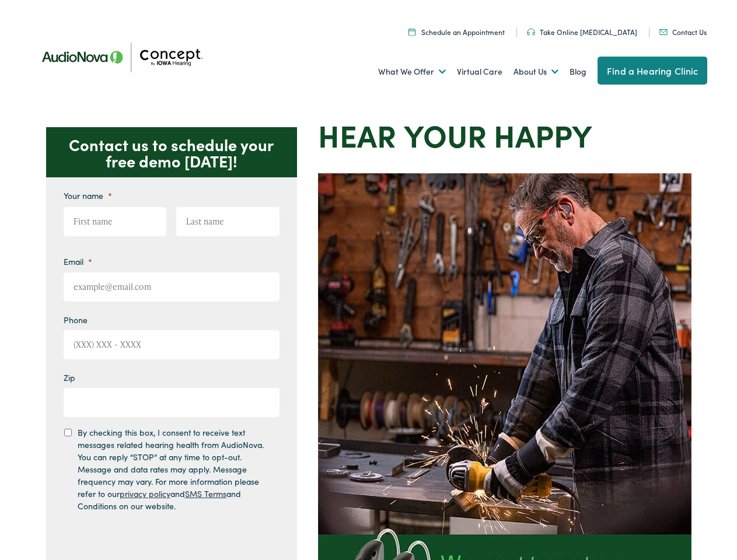  I want to click on input: example@email.com, so click(172, 287).